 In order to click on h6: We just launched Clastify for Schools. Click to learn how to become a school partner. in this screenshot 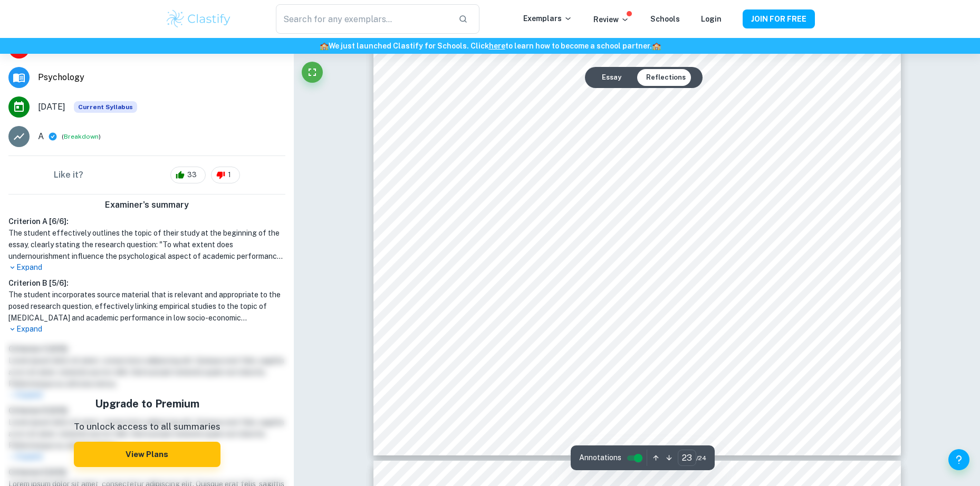, I will do `click(490, 46)`.